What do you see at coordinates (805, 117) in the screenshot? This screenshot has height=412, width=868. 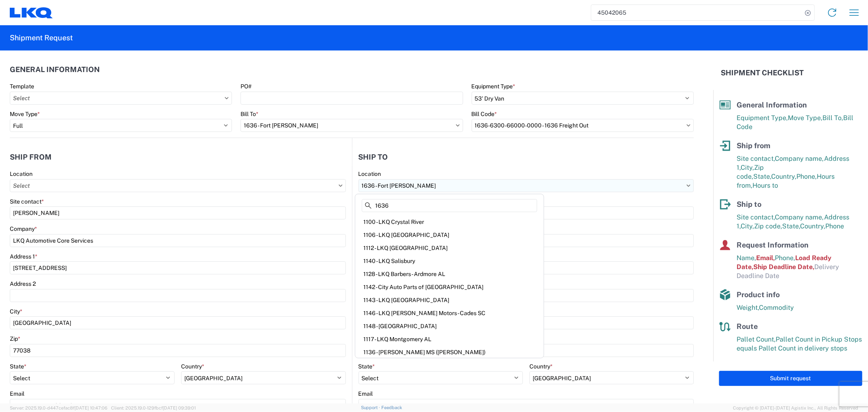 I see `span: Move Type,` at bounding box center [805, 117].